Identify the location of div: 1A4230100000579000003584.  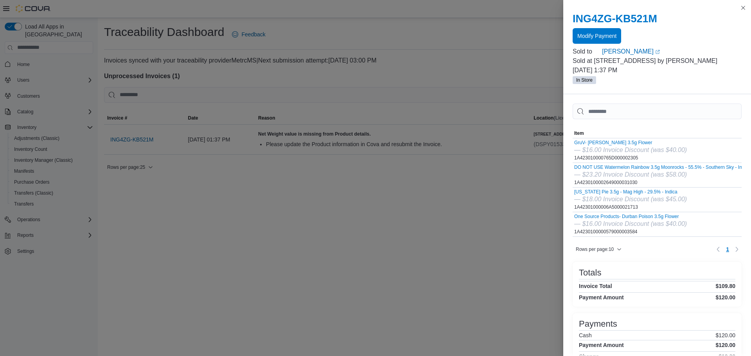
(631, 225).